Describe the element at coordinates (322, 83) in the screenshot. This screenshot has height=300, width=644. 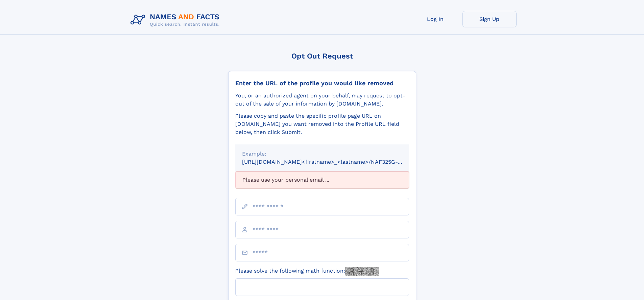
I see `div: Enter the URL of the profile you would like removed` at that location.